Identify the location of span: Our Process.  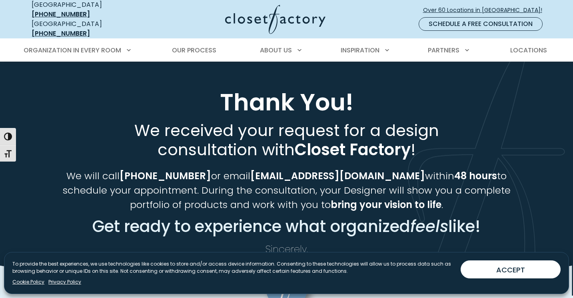
(194, 50).